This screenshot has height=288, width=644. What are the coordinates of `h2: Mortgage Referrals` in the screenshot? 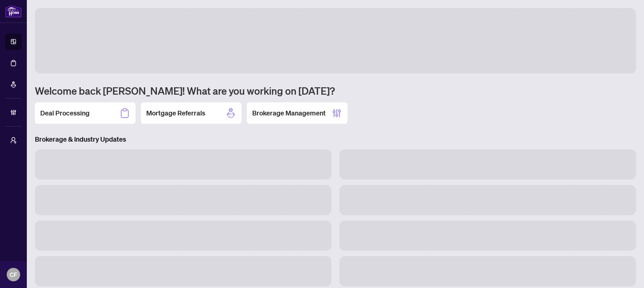 It's located at (176, 113).